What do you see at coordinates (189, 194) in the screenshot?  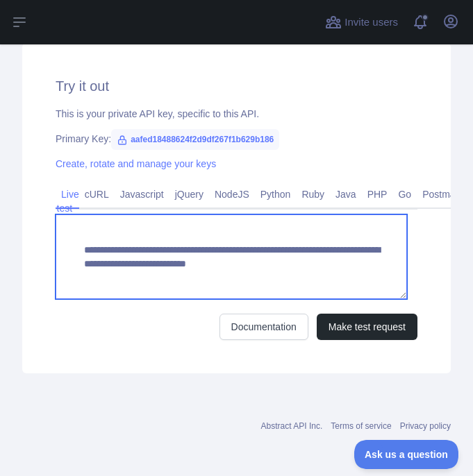 I see `a: jQuery` at bounding box center [189, 194].